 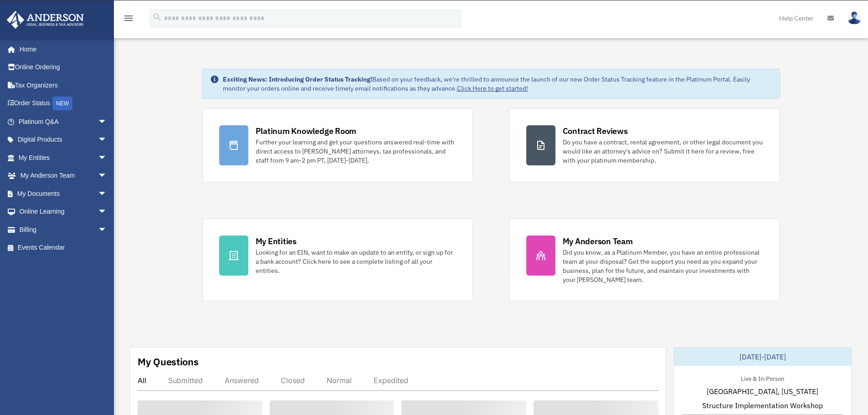 I want to click on div: Contract Reviews, so click(x=596, y=131).